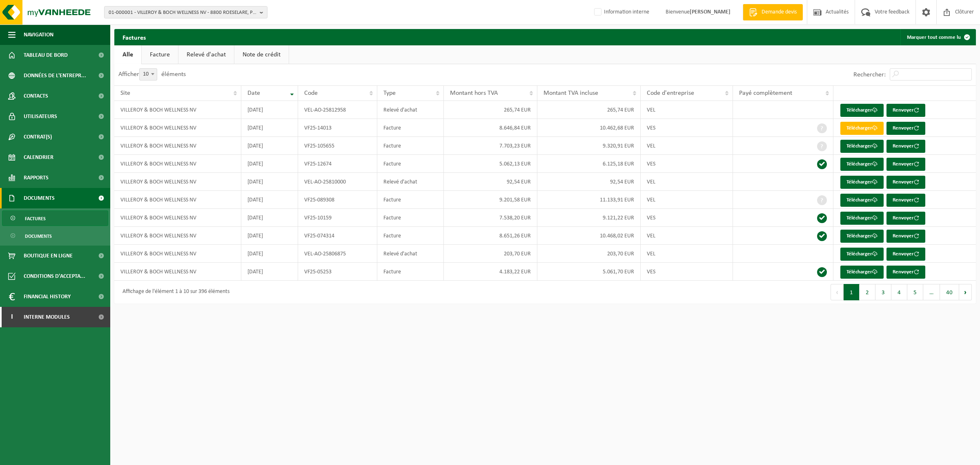 The width and height of the screenshot is (980, 465). What do you see at coordinates (938, 37) in the screenshot?
I see `button: Marquer tout comme lu` at bounding box center [938, 37].